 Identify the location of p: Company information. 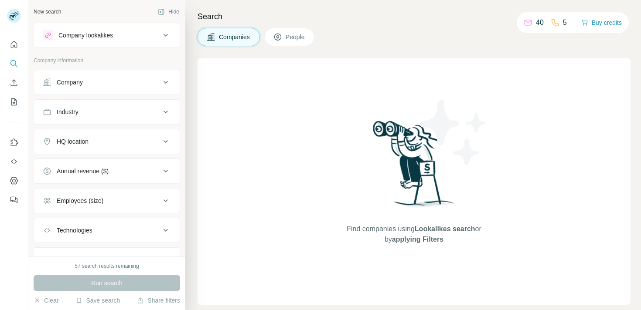
(107, 61).